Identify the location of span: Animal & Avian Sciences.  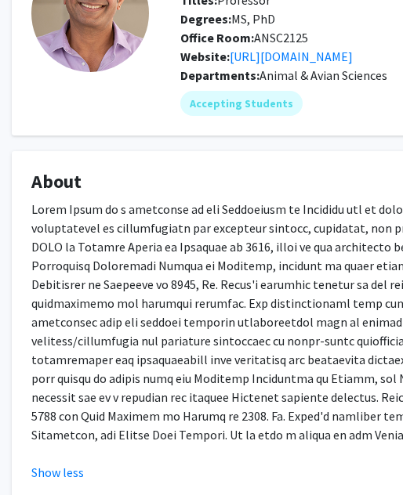
(323, 75).